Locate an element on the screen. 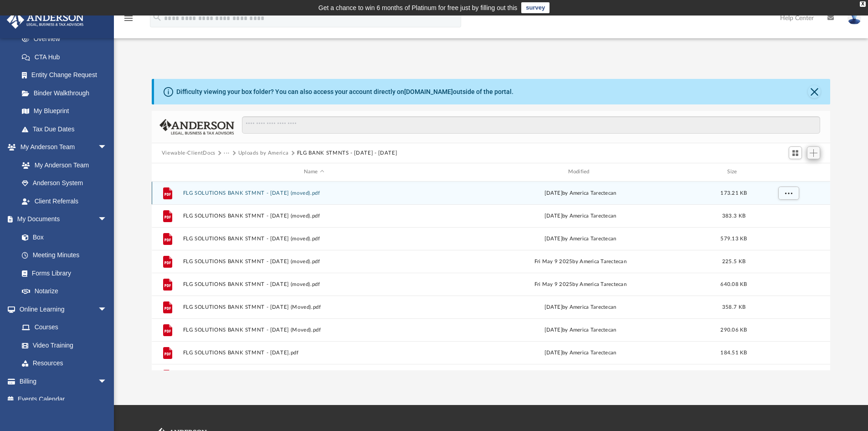 Image resolution: width=868 pixels, height=431 pixels. div: grid is located at coordinates (491, 276).